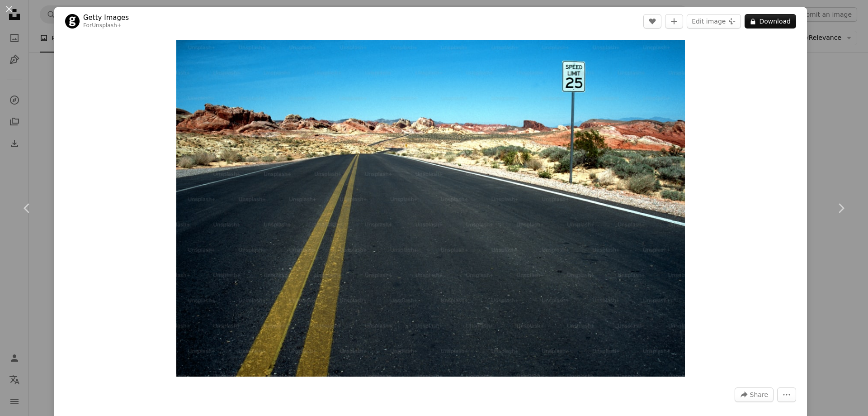 The image size is (868, 416). What do you see at coordinates (652, 21) in the screenshot?
I see `button: Like` at bounding box center [652, 21].